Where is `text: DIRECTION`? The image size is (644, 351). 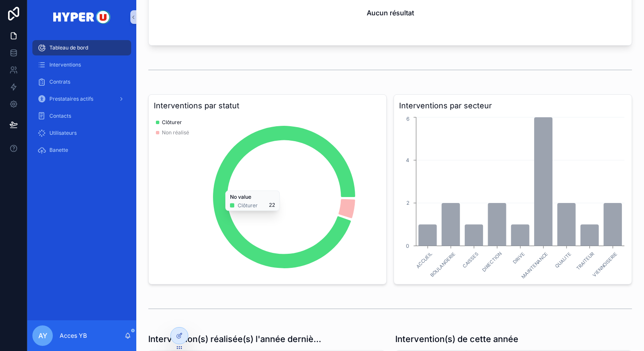
text: DIRECTION is located at coordinates (492, 262).